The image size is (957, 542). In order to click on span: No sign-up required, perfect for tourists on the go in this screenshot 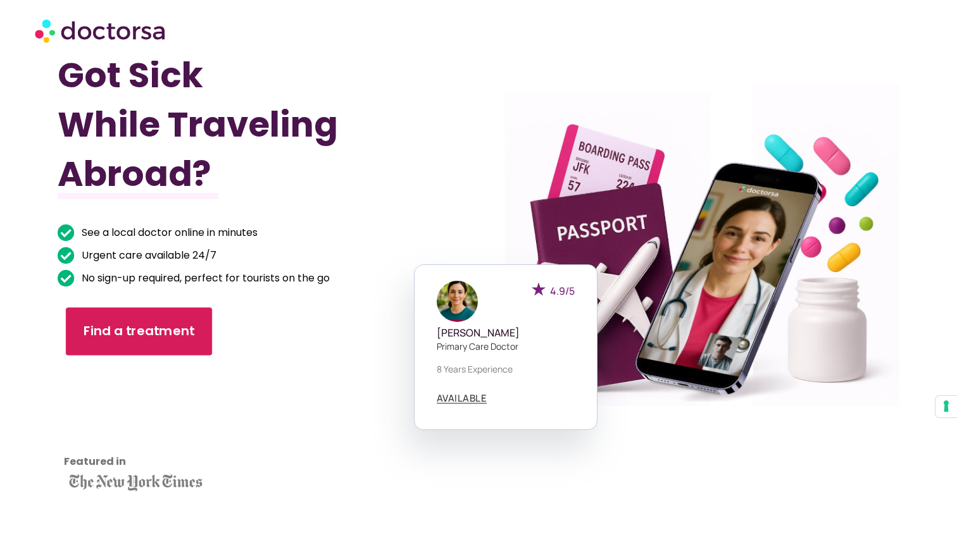, I will do `click(204, 278)`.